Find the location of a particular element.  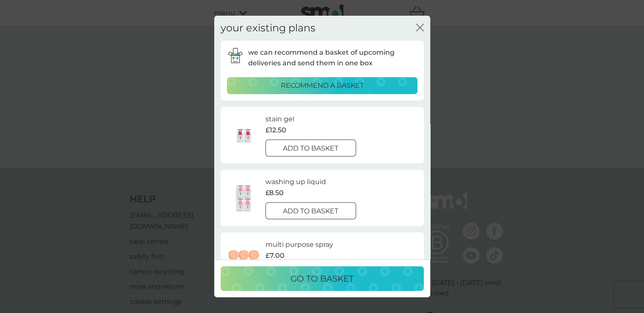

p: recommend a basket is located at coordinates (322, 86).